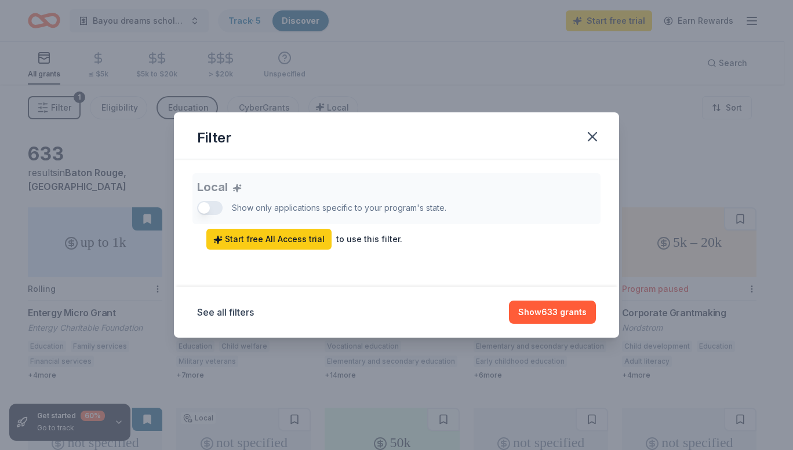 The width and height of the screenshot is (793, 450). I want to click on button: See all filters, so click(225, 312).